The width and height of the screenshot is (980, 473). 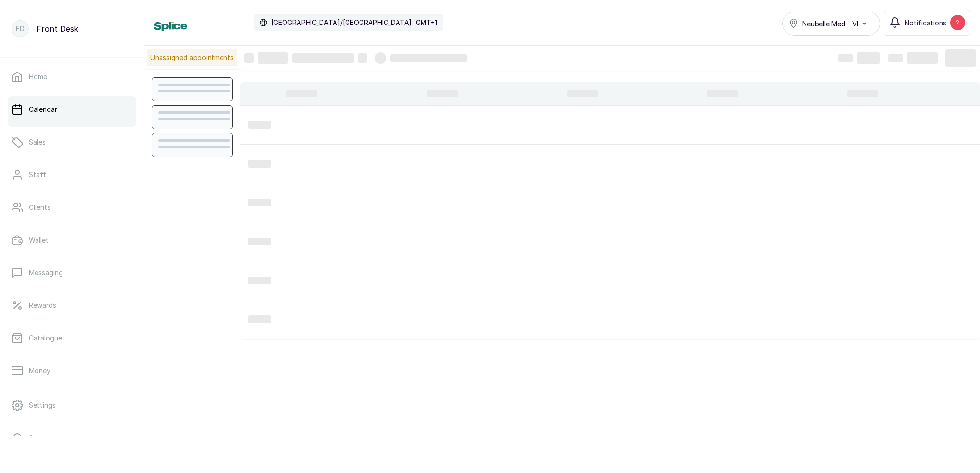 I want to click on div: 2, so click(x=957, y=22).